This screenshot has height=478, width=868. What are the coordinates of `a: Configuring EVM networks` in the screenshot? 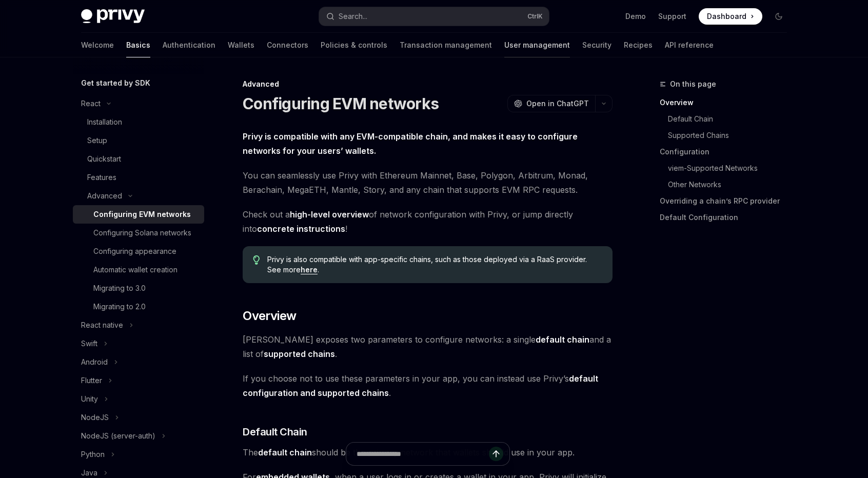 It's located at (138, 215).